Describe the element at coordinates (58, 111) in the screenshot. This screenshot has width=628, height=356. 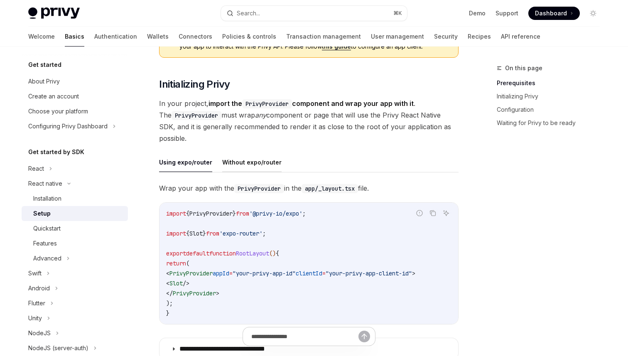
I see `div: Choose your platform` at that location.